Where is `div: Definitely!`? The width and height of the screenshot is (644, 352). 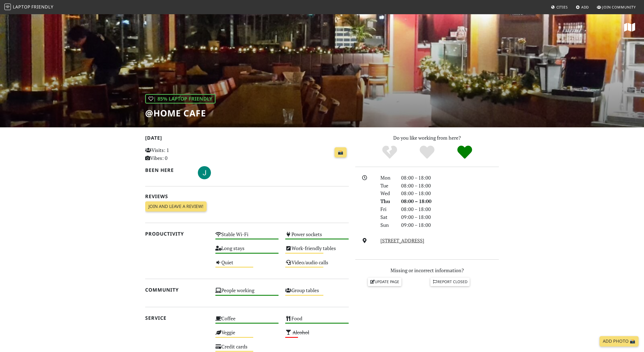 div: Definitely! is located at coordinates (465, 152).